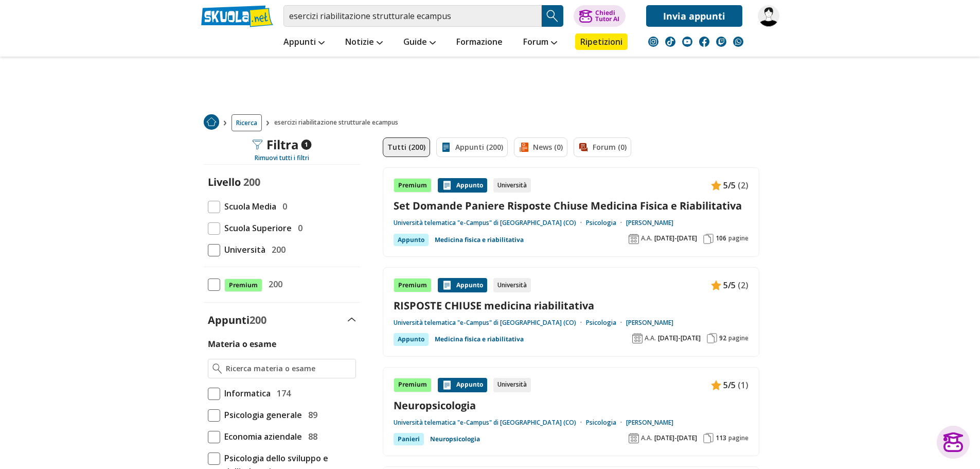 The width and height of the screenshot is (980, 469). What do you see at coordinates (261, 415) in the screenshot?
I see `span: Psicologia generale` at bounding box center [261, 415].